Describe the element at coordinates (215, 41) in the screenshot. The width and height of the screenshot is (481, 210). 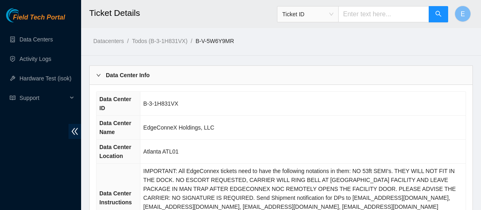
I see `a: B-V-5W6Y9MR` at that location.